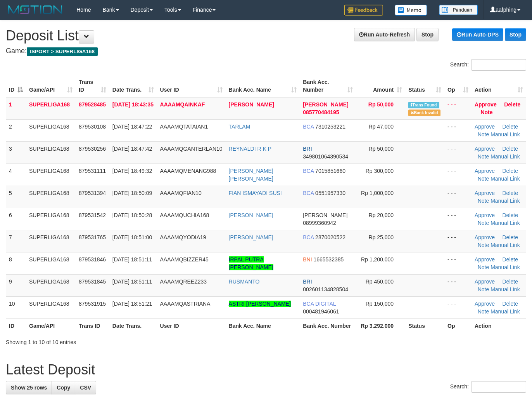 This screenshot has width=532, height=395. I want to click on a: REYNALDI R K P, so click(250, 149).